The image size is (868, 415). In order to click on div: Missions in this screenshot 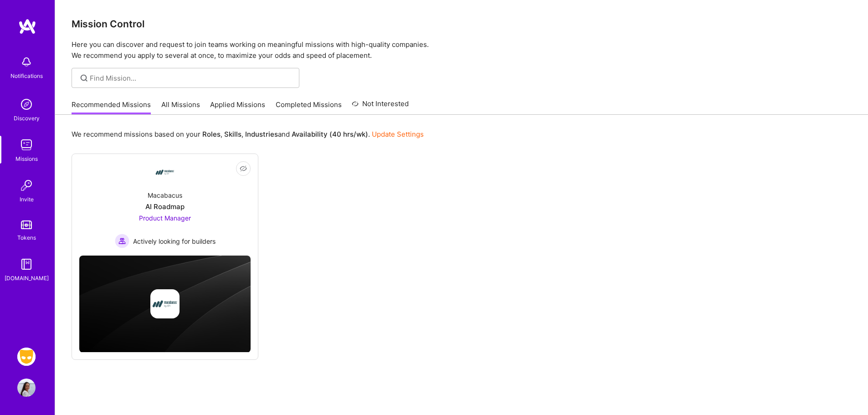, I will do `click(27, 159)`.